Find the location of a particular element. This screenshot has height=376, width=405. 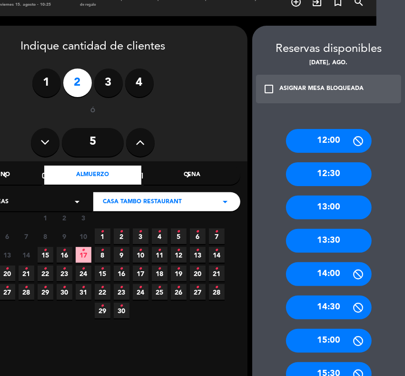

i: check_box_outline_blank is located at coordinates (269, 89).